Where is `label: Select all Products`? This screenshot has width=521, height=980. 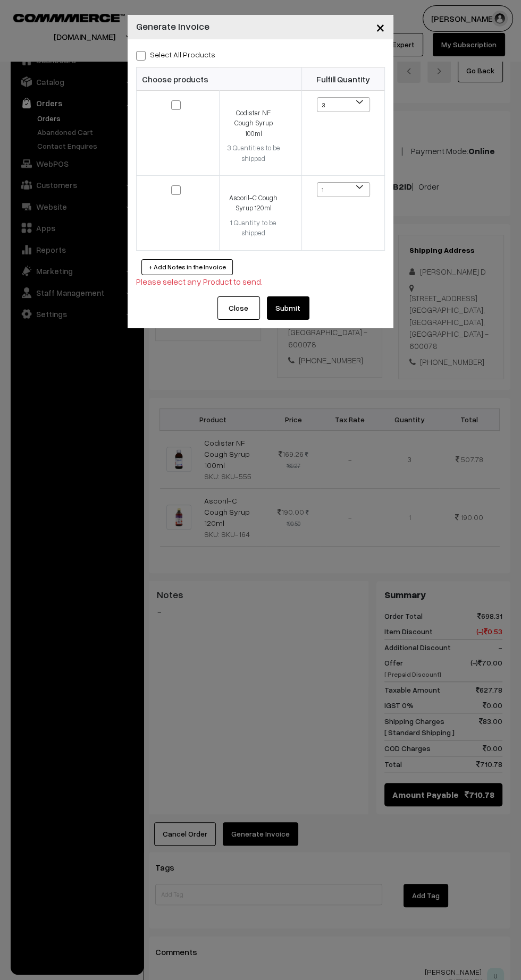 label: Select all Products is located at coordinates (176, 54).